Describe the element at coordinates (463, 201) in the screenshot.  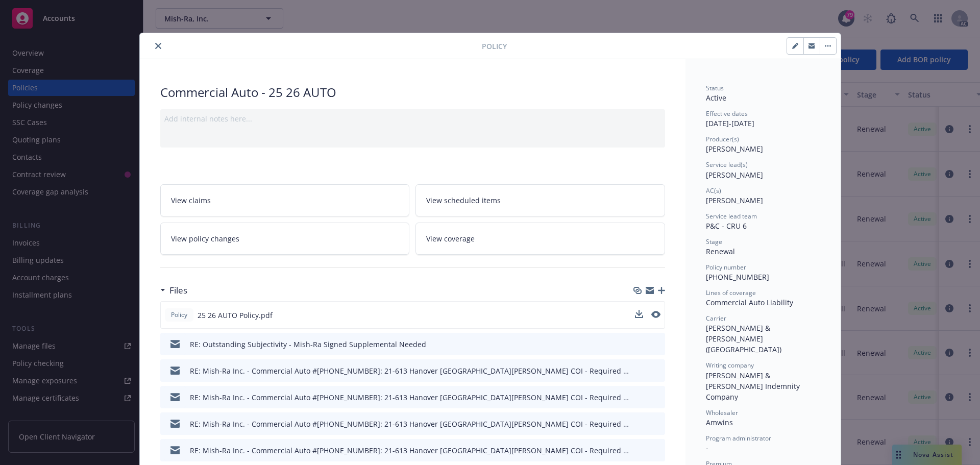
I see `span: View scheduled items` at that location.